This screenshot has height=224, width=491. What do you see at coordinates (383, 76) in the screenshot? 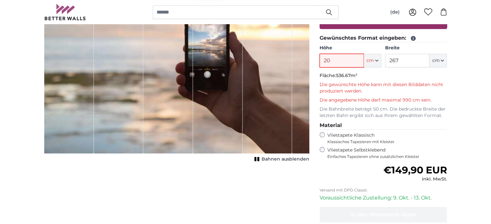
I see `p: Fläche:` at bounding box center [383, 76].